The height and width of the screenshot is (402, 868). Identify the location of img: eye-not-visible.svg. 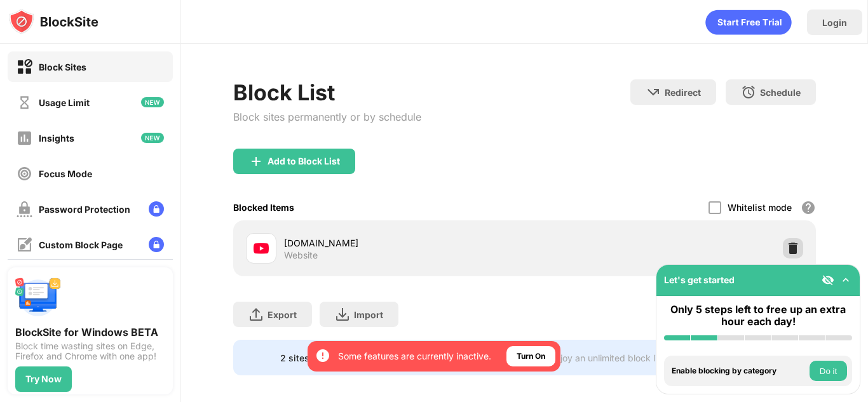
(828, 281).